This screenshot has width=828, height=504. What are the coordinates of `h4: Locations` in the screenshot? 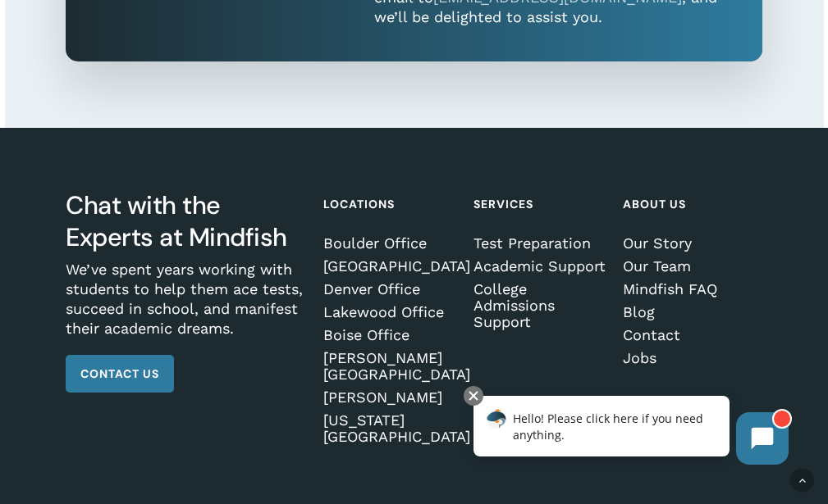 It's located at (391, 205).